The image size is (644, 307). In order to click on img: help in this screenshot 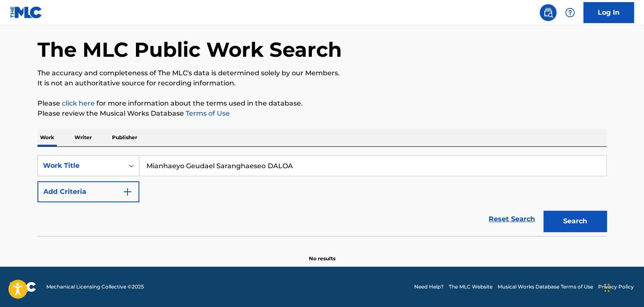, I will do `click(570, 13)`.